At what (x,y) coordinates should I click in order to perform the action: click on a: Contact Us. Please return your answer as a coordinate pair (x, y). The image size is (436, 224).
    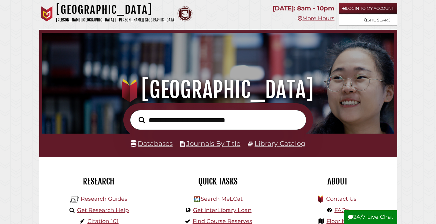
    Looking at the image, I should click on (341, 199).